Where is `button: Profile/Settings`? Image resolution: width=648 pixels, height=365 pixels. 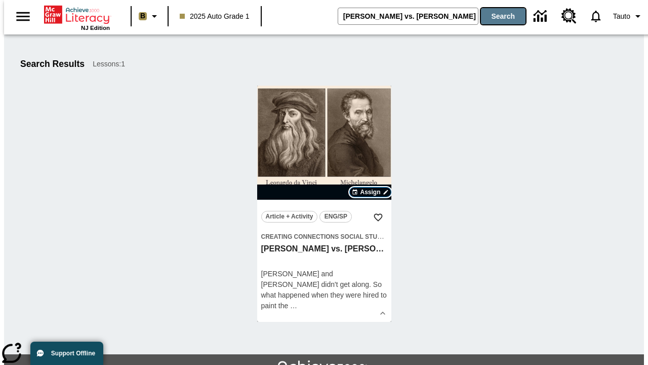 button: Profile/Settings is located at coordinates (628, 16).